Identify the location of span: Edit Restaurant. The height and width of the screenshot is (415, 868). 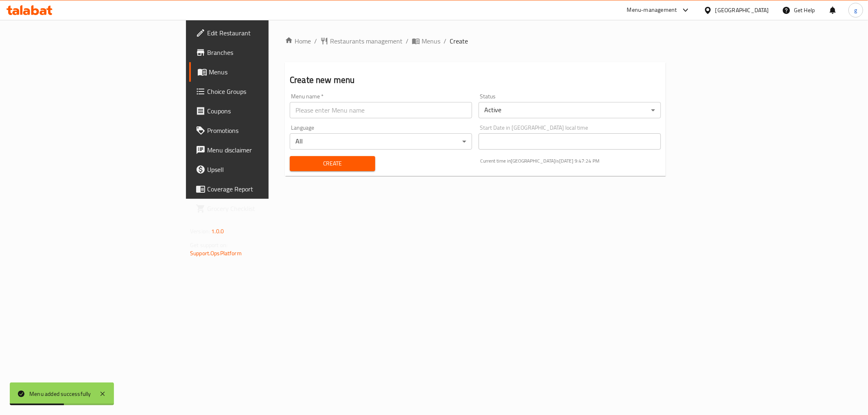
(266, 33).